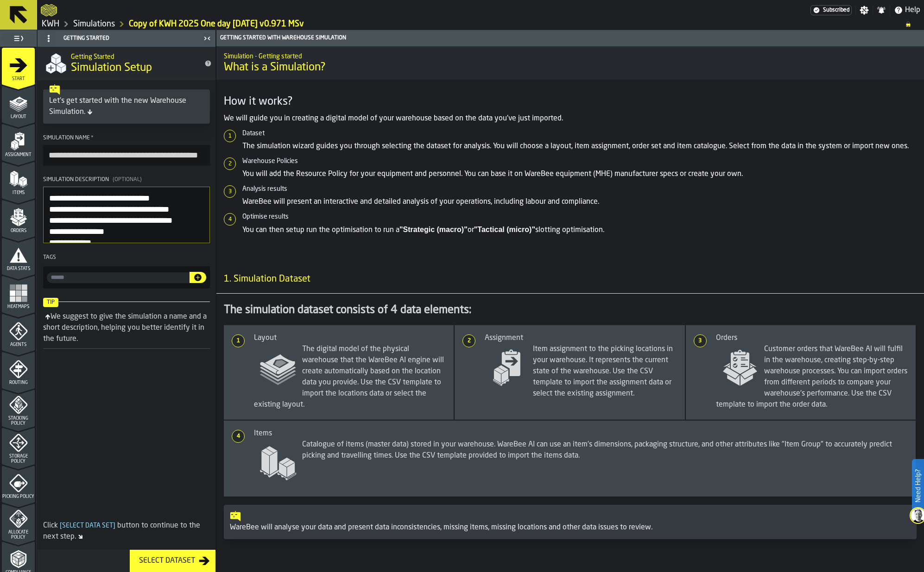  Describe the element at coordinates (865, 10) in the screenshot. I see `label: button-toggle-Settings` at that location.